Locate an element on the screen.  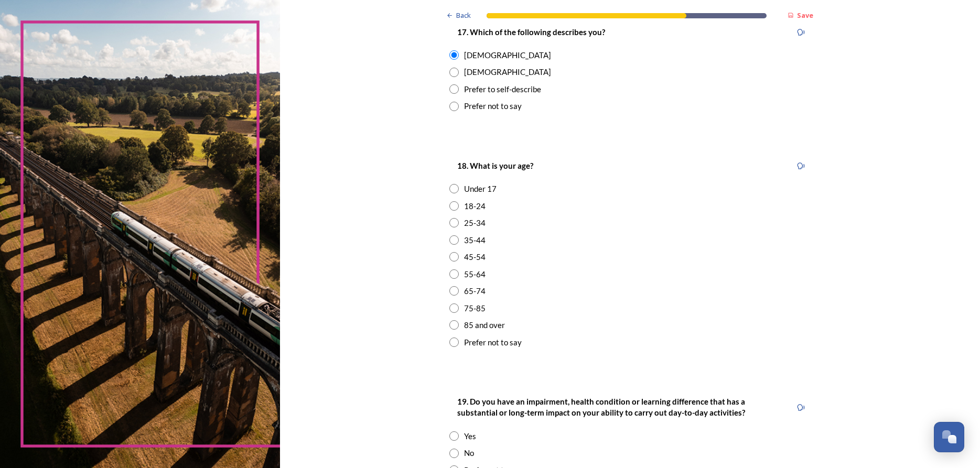
div: 45-54 is located at coordinates (475, 257).